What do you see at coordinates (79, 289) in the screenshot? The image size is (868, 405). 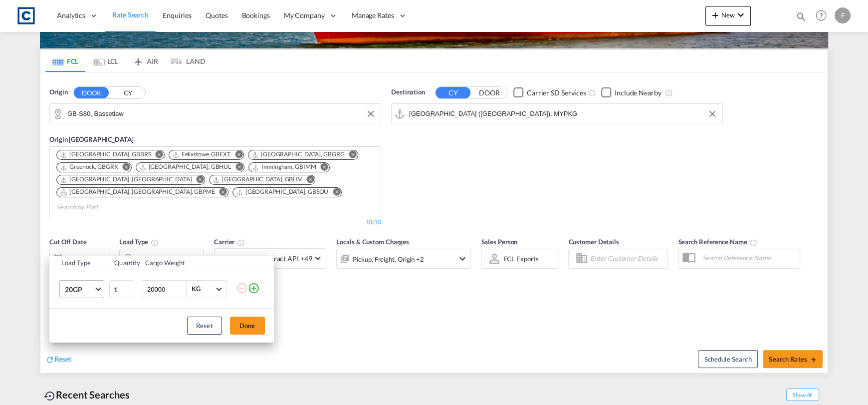 I see `span: 20GP` at bounding box center [79, 289].